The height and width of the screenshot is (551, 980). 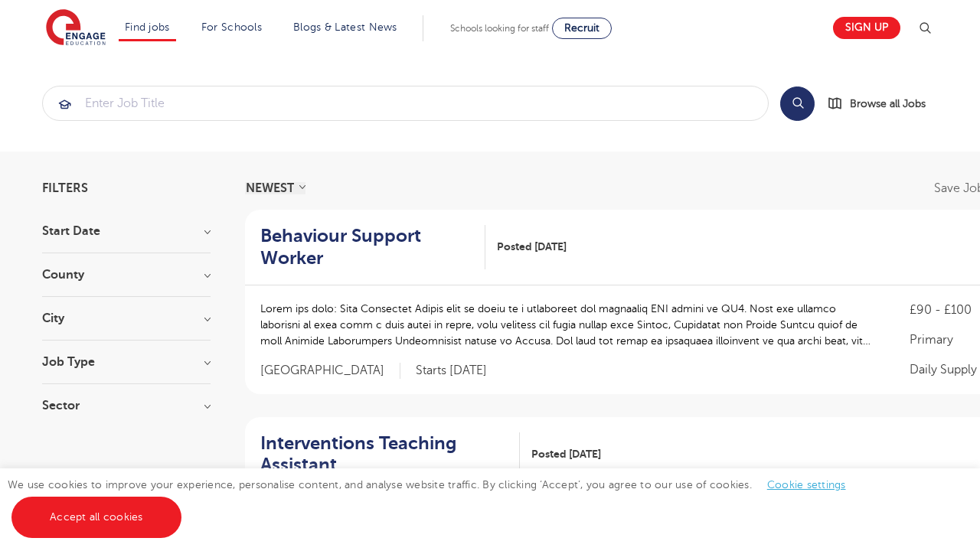 I want to click on a: Interventions Teaching Assistant, so click(x=390, y=455).